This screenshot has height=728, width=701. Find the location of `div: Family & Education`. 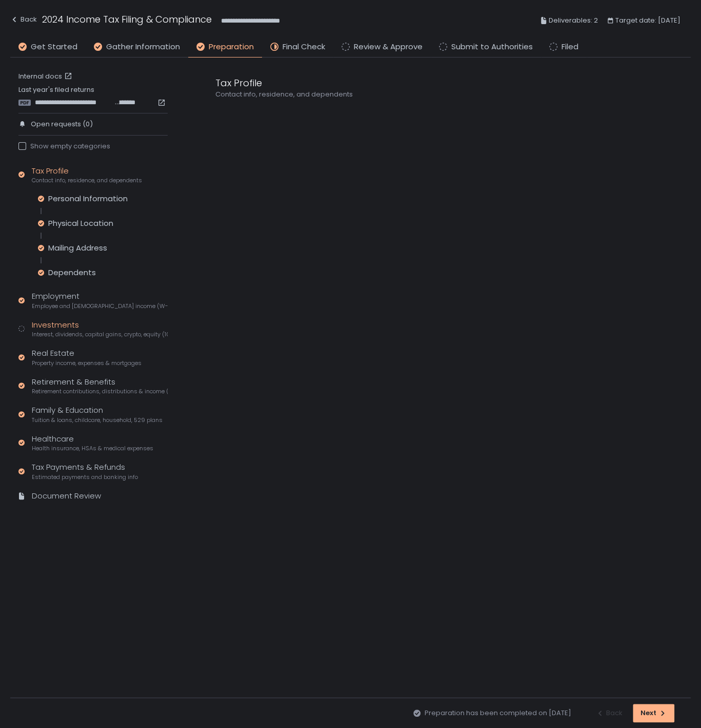

div: Family & Education is located at coordinates (97, 414).